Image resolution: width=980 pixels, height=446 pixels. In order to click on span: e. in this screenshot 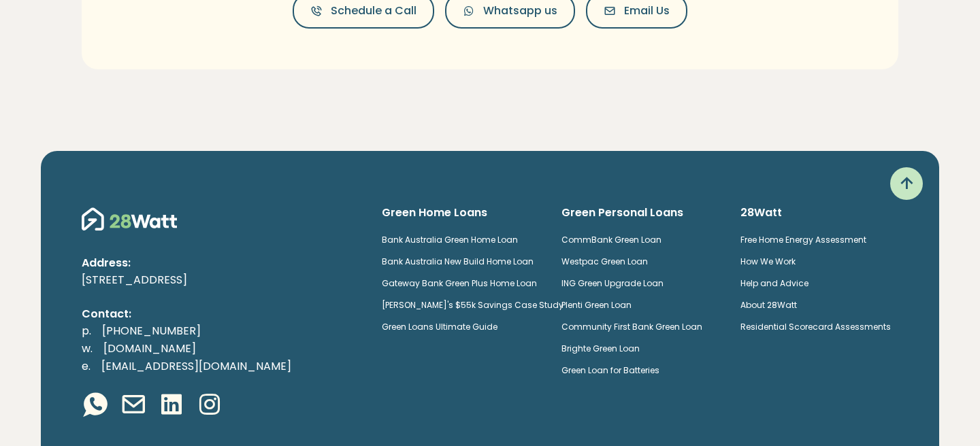, I will do `click(86, 366)`.